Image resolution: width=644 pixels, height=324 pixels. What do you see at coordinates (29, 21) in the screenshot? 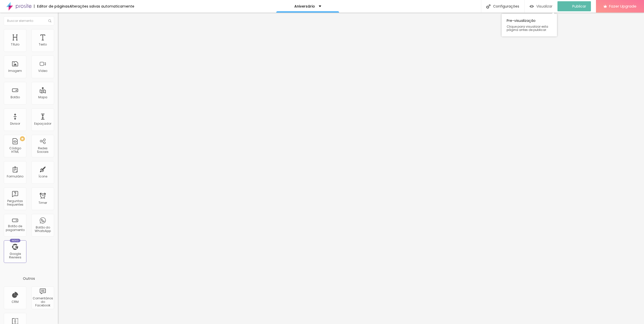
I see `input: Buscar elemento` at bounding box center [29, 21].